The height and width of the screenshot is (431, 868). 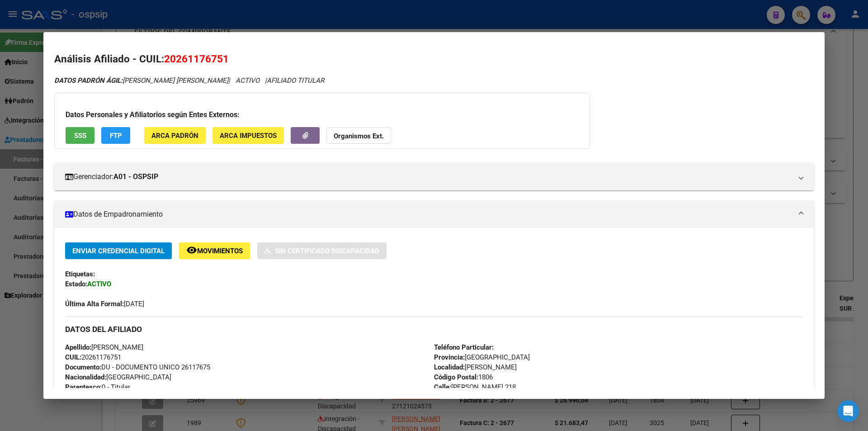 I want to click on span: Movimientos, so click(x=220, y=251).